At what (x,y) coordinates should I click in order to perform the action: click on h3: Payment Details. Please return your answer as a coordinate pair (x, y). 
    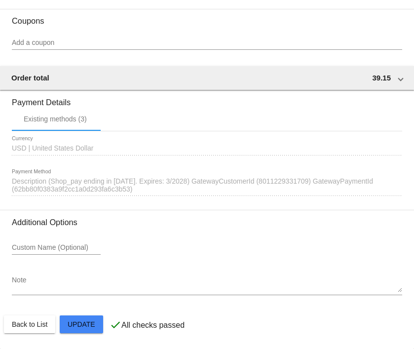
    Looking at the image, I should click on (207, 99).